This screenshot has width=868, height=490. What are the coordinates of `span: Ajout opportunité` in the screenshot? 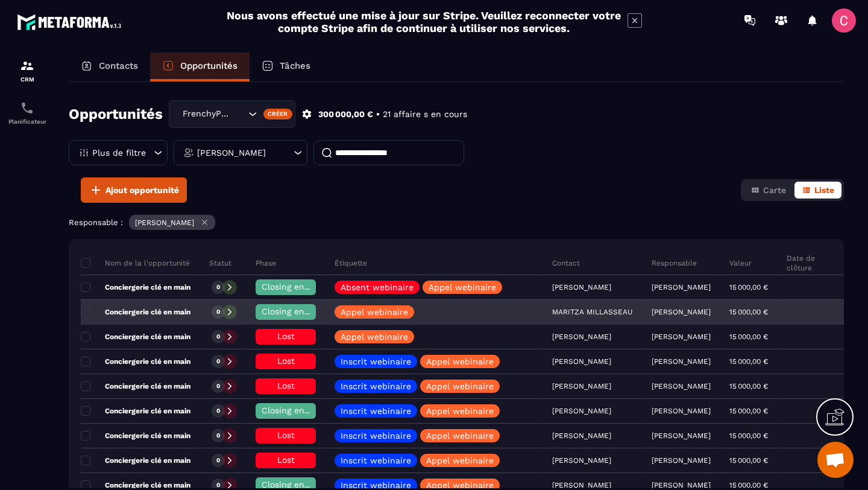 It's located at (142, 190).